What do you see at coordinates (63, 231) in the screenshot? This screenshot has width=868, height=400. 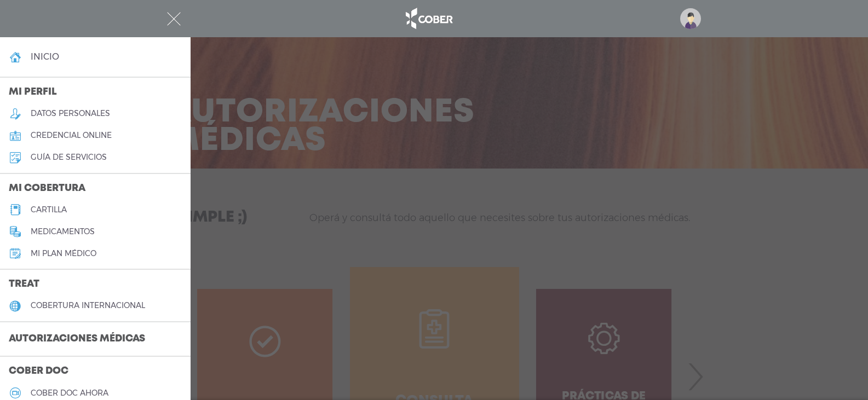 I see `h5: medicamentos` at bounding box center [63, 231].